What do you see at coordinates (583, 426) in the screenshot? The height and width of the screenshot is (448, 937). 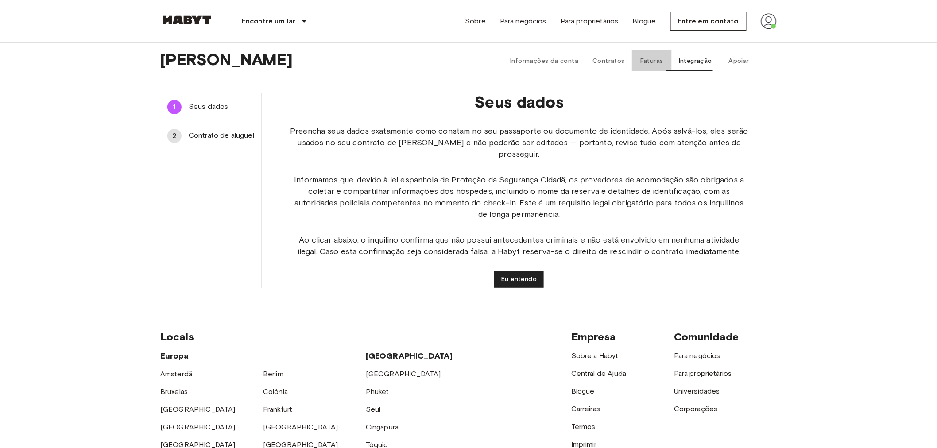 I see `font: Termos` at bounding box center [583, 426].